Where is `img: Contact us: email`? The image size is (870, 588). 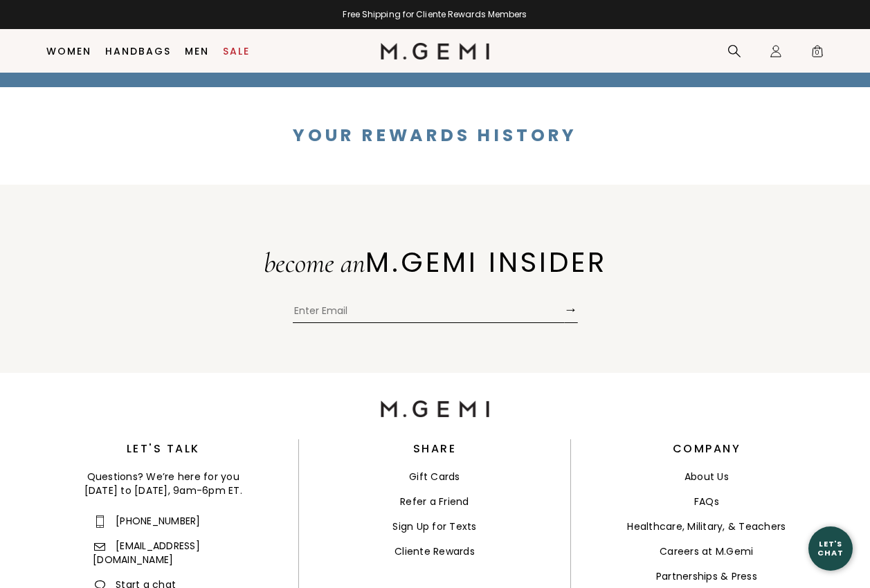
img: Contact us: email is located at coordinates (100, 547).